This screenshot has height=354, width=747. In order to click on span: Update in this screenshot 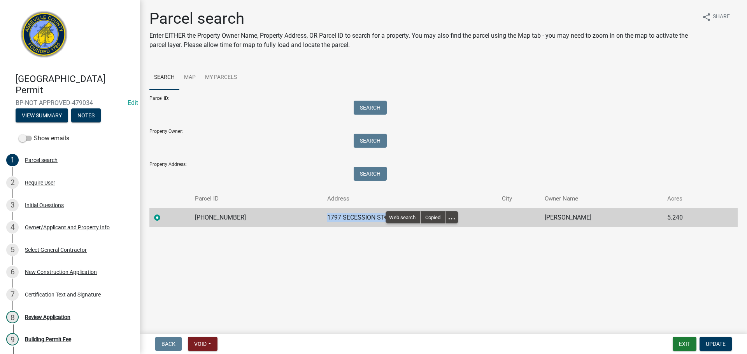, I will do `click(715, 344)`.